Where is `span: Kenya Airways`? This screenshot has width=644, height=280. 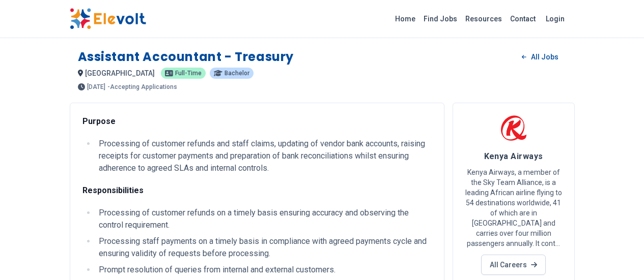
span: Kenya Airways is located at coordinates (514, 156).